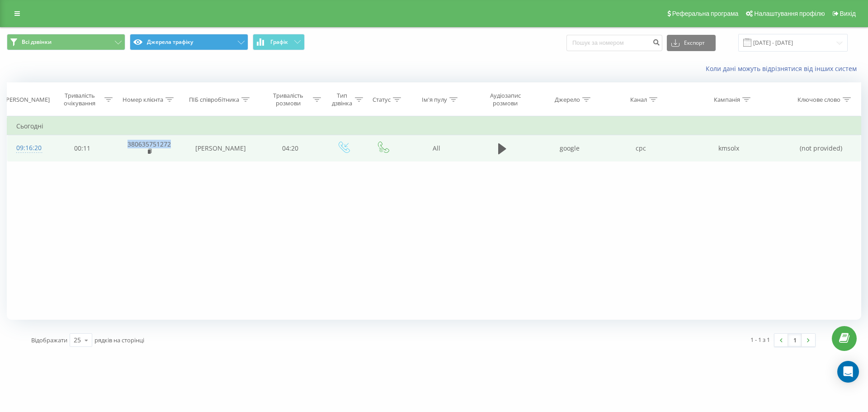  I want to click on div: Тривалість очікування, so click(80, 99).